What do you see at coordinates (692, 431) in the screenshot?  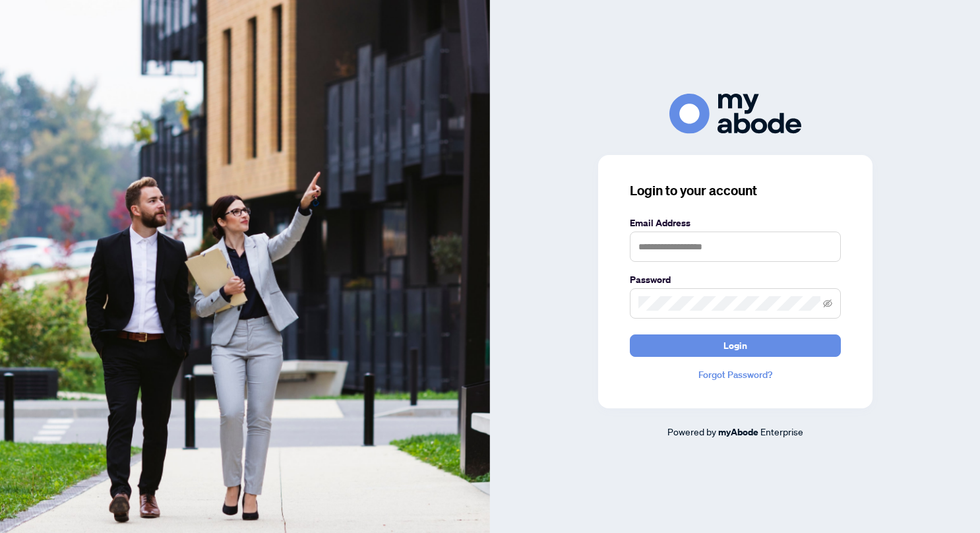 I see `span: Powered by` at bounding box center [692, 431].